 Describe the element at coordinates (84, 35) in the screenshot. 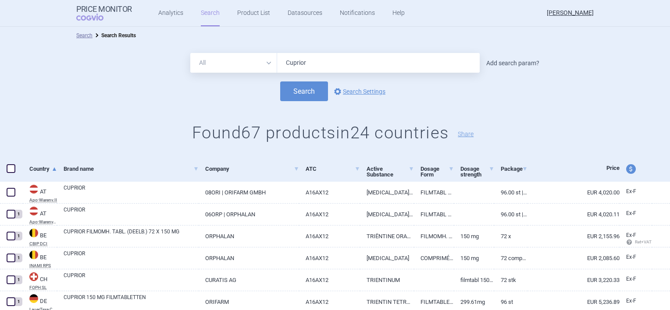

I see `li: Search` at that location.